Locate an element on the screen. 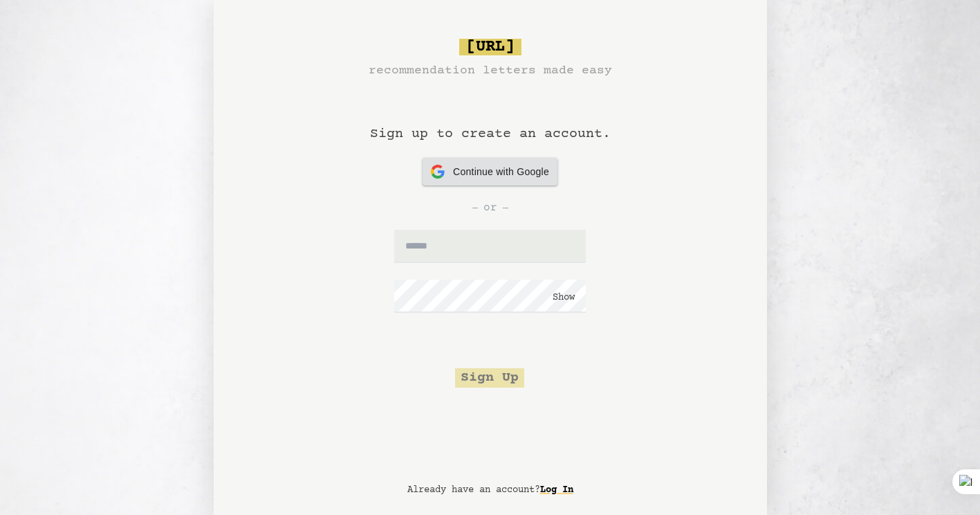  span: or is located at coordinates (490, 208).